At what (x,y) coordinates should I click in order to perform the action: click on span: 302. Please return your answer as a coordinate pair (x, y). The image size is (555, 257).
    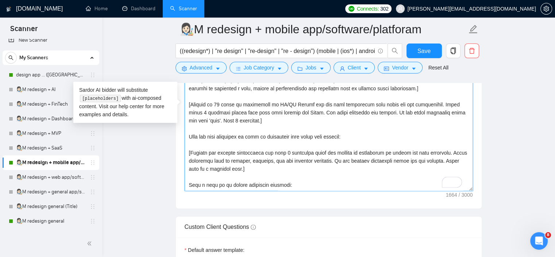
    Looking at the image, I should click on (385, 9).